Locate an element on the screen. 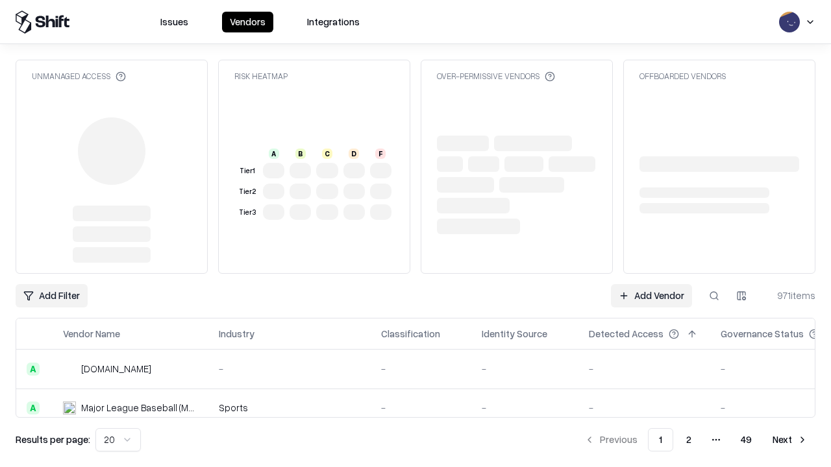 The height and width of the screenshot is (467, 831). button: 1 is located at coordinates (660, 440).